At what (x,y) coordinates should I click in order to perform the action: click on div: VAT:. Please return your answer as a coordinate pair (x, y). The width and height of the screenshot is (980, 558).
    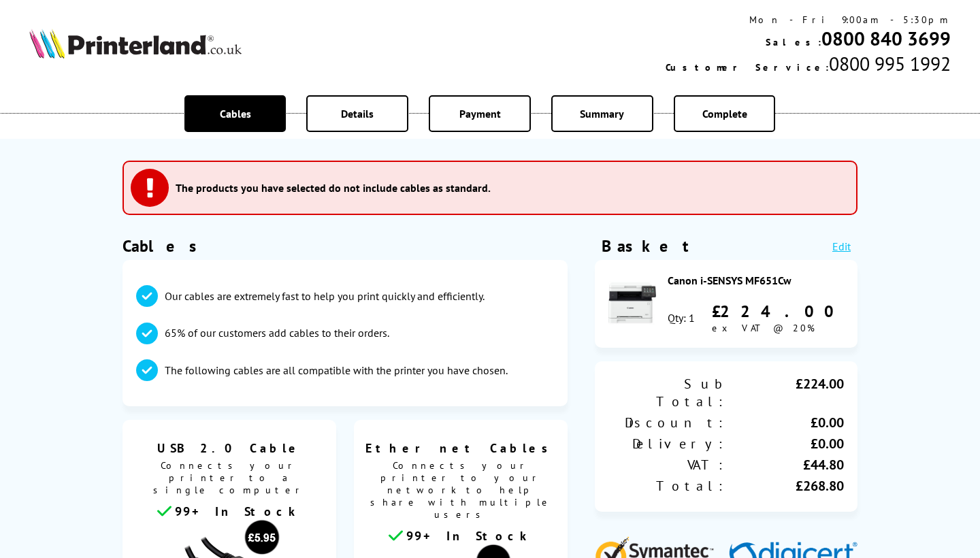
    Looking at the image, I should click on (667, 465).